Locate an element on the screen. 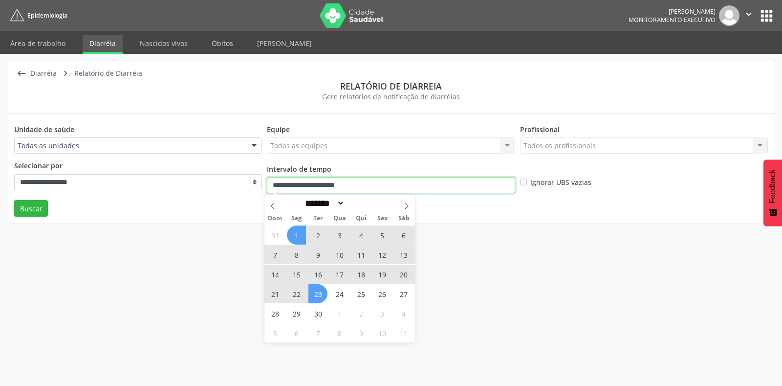  span: Setembro 29, 2025 is located at coordinates (296, 313).